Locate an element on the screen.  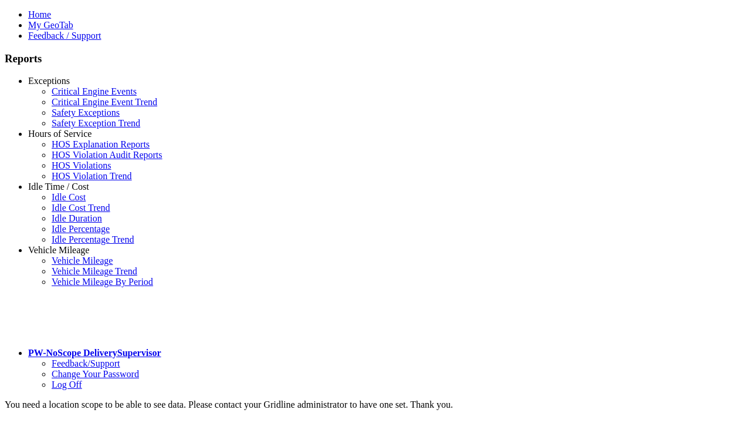
a: My GeoTab is located at coordinates (50, 25).